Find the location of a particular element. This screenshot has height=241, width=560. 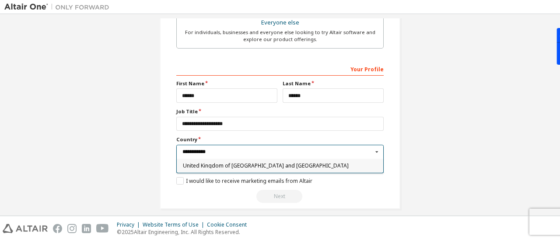

div: Website Terms of Use is located at coordinates (175, 225).